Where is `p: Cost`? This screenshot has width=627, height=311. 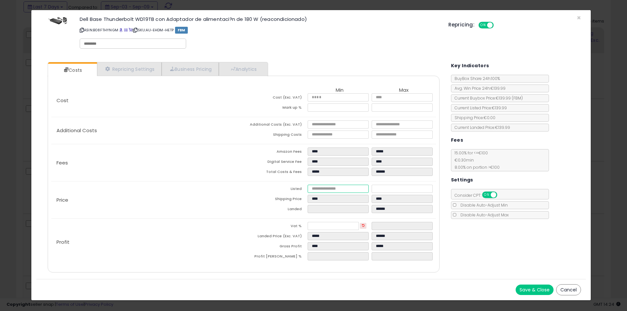
p: Cost is located at coordinates (147, 101).